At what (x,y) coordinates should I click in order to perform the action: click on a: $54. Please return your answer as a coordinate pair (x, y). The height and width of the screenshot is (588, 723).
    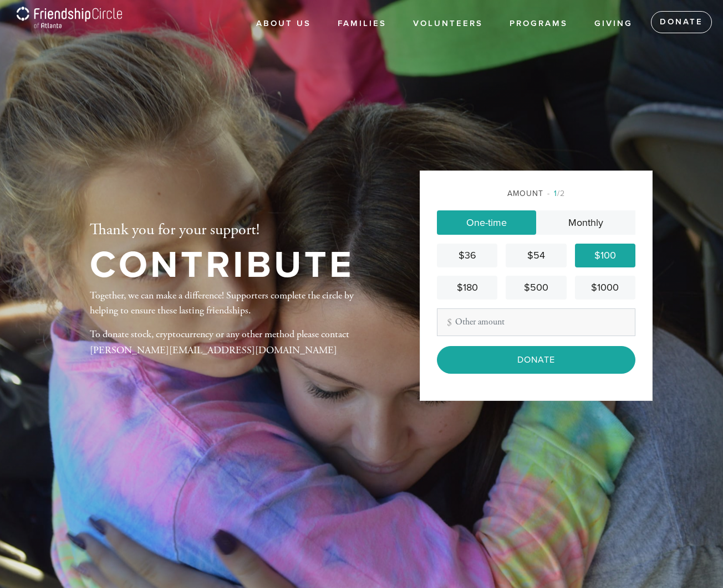
    Looking at the image, I should click on (536, 255).